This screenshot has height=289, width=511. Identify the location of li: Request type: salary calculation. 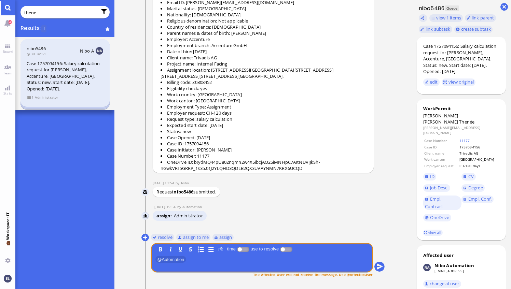
(265, 119).